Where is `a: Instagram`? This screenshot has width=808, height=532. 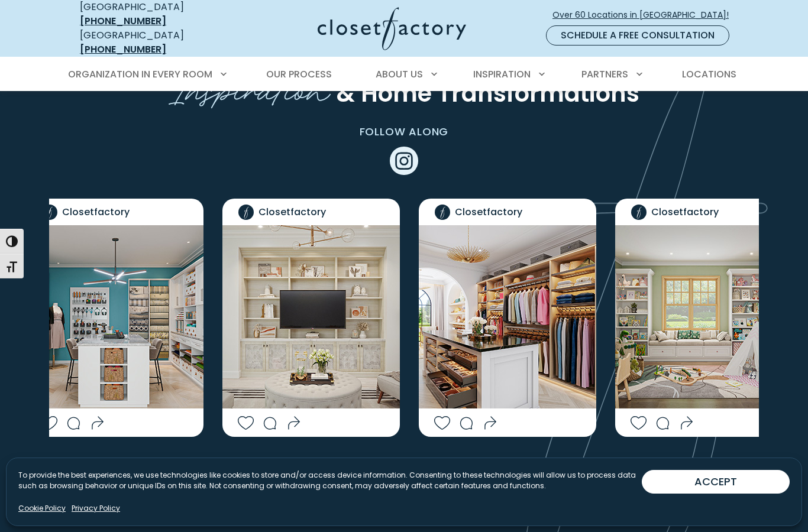 a: Instagram is located at coordinates (404, 160).